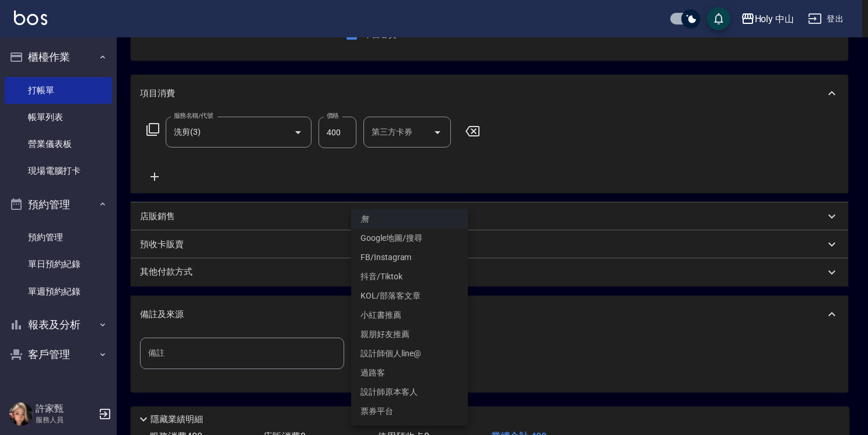  Describe the element at coordinates (410, 373) in the screenshot. I see `li: 過路客` at that location.